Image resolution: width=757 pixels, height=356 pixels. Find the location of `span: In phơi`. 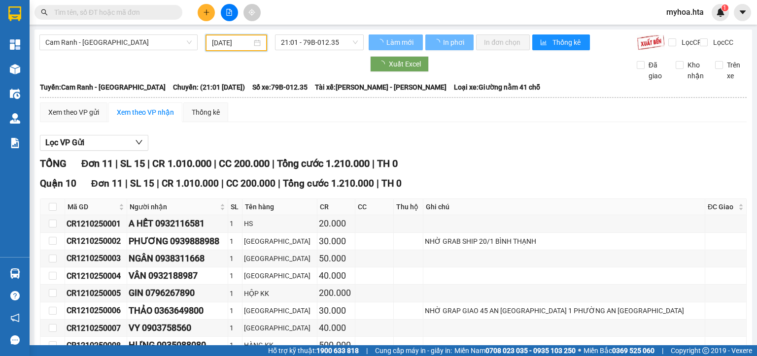

span: In phơi is located at coordinates (454, 42).